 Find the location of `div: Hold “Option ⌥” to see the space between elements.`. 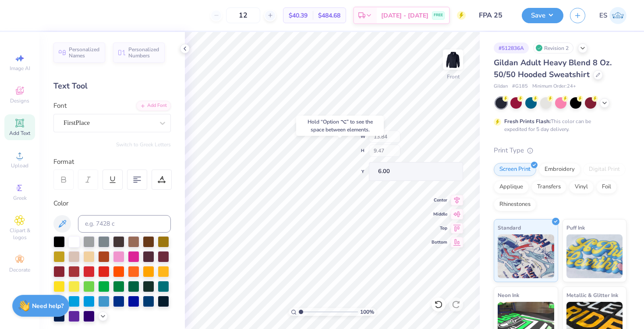

div: Hold “Option ⌥” to see the space between elements. is located at coordinates (340, 126).